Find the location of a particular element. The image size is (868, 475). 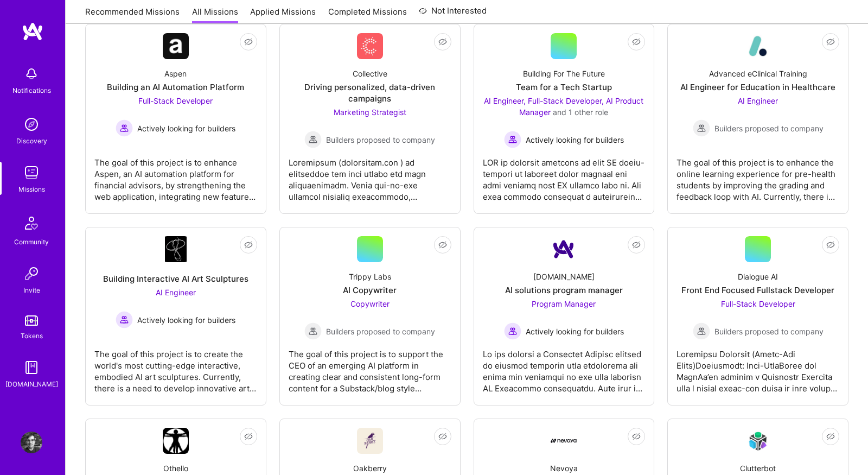

a: All Missions is located at coordinates (215, 15).